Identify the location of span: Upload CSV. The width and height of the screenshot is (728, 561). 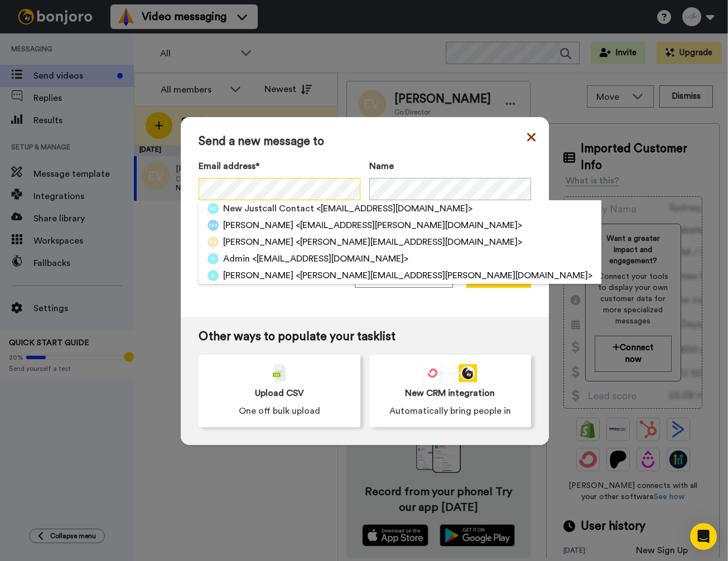
(280, 393).